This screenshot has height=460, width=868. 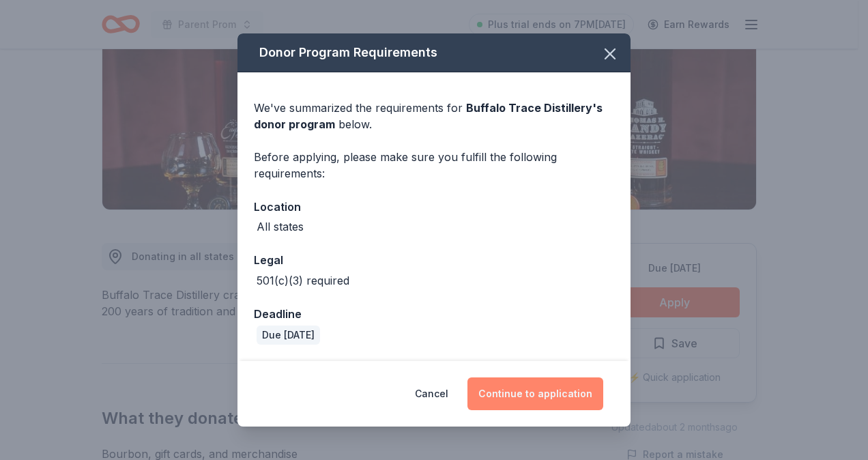 I want to click on button: Continue to application, so click(x=535, y=394).